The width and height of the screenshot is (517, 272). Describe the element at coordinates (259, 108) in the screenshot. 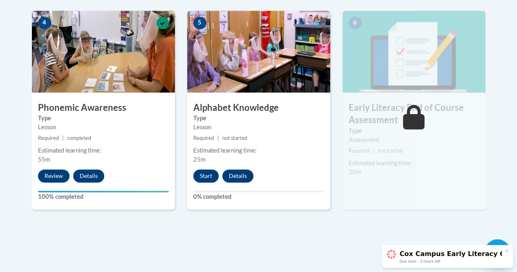

I see `h3: Alphabet Knowledge` at that location.